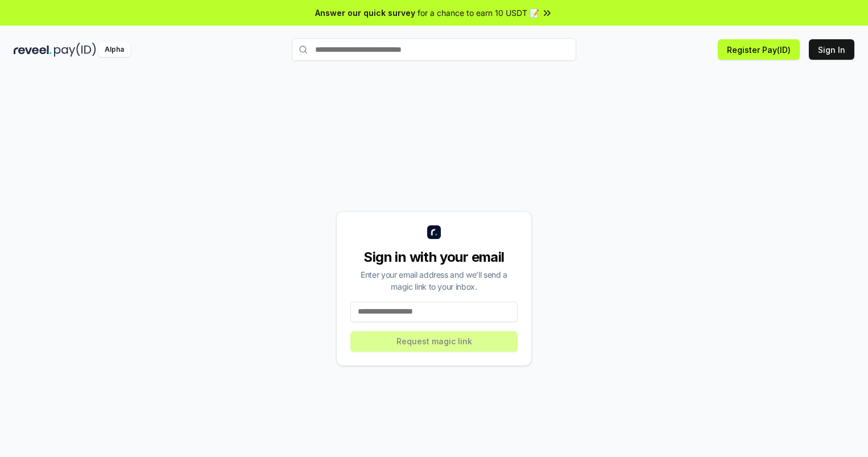  Describe the element at coordinates (75, 50) in the screenshot. I see `img: pay_id` at that location.